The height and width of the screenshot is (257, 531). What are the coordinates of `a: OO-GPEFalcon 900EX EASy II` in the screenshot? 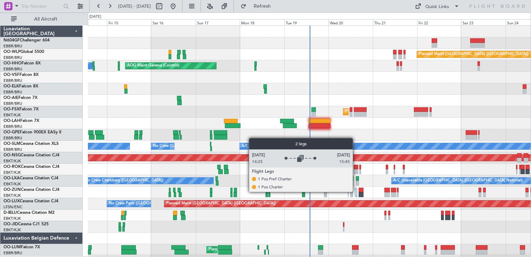 It's located at (32, 132).